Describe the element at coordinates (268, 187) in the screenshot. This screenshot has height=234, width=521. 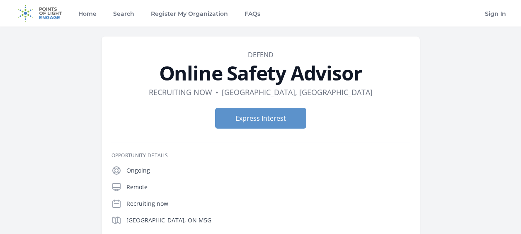
I see `p: Remote` at that location.